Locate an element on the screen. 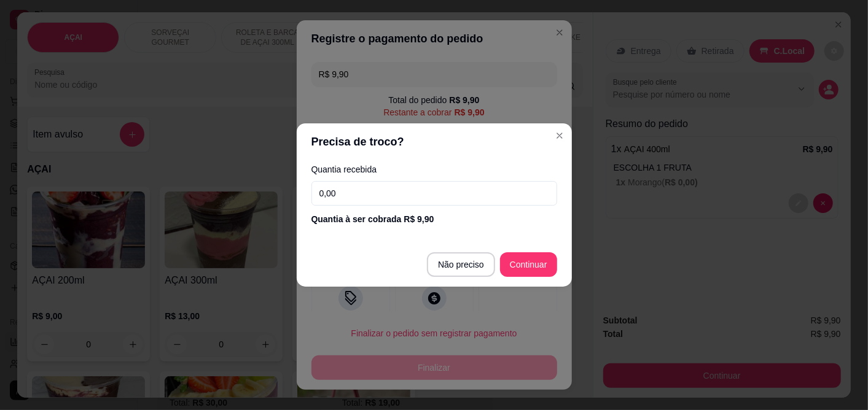 This screenshot has height=410, width=868. button: Close is located at coordinates (559, 136).